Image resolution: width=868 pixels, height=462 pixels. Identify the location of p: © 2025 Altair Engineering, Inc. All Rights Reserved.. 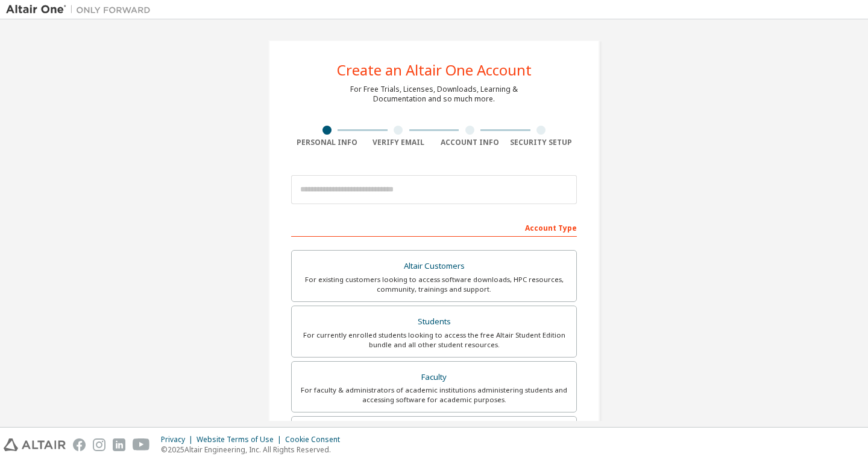
(254, 449).